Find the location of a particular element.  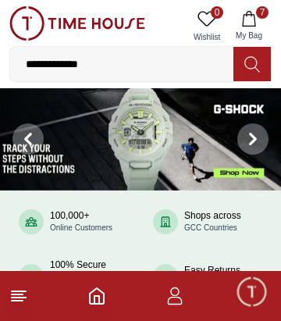

span: Online Customers is located at coordinates (81, 227).